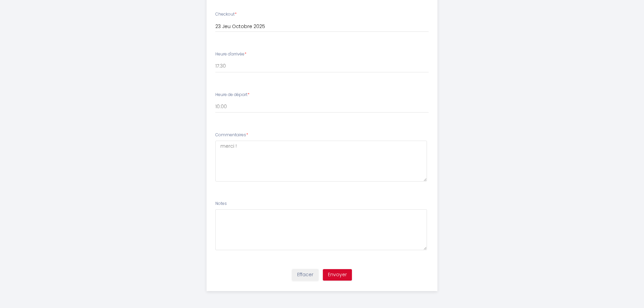 This screenshot has height=308, width=644. I want to click on label: Checkout, so click(226, 14).